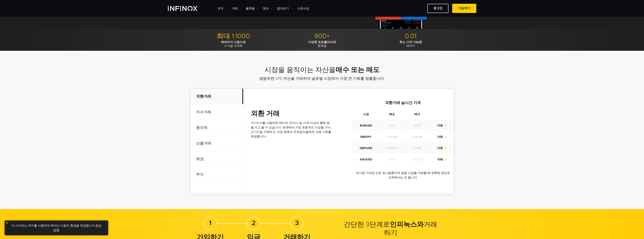  I want to click on p: 지수거래, so click(217, 112).